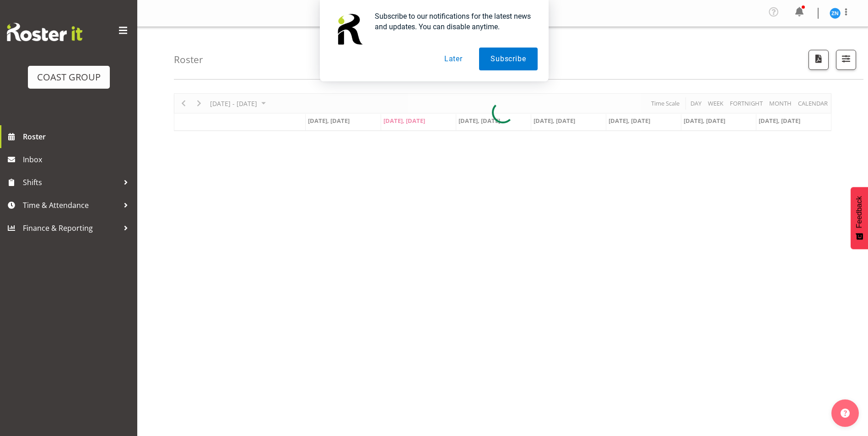 This screenshot has height=436, width=868. I want to click on span: Inbox, so click(77, 159).